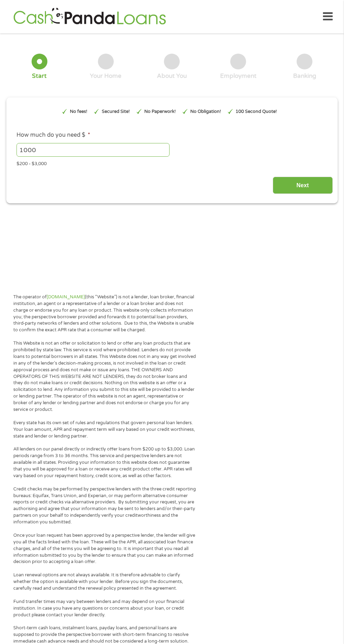 The width and height of the screenshot is (344, 644). What do you see at coordinates (105, 377) in the screenshot?
I see `p: This Website is not an offer or solicitation to lend or offer any loan products that are prohibit...` at bounding box center [105, 377].